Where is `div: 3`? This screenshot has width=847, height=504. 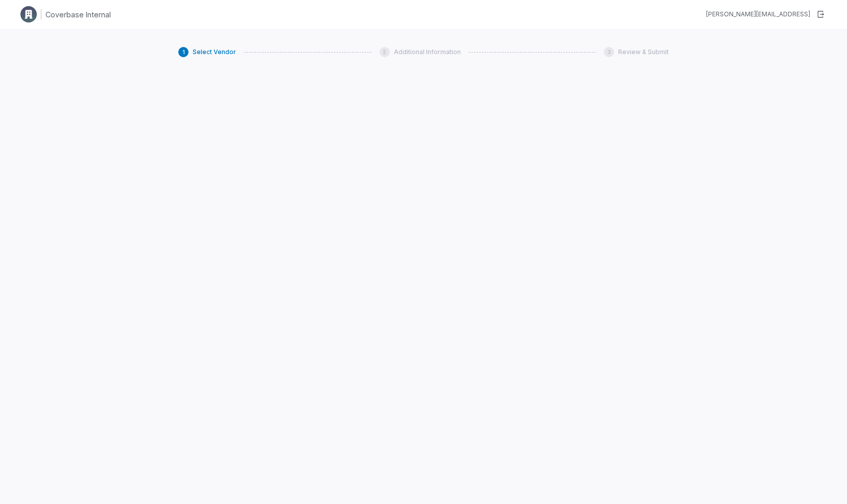
div: 3 is located at coordinates (609, 52).